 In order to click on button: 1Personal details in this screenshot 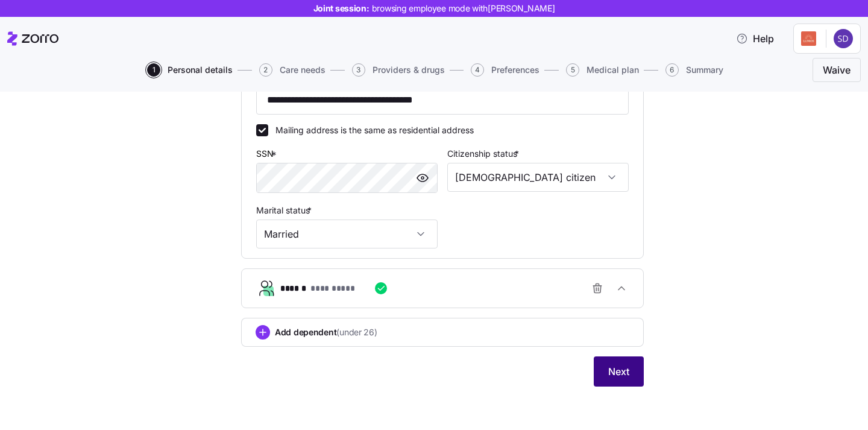, I will do `click(190, 70)`.